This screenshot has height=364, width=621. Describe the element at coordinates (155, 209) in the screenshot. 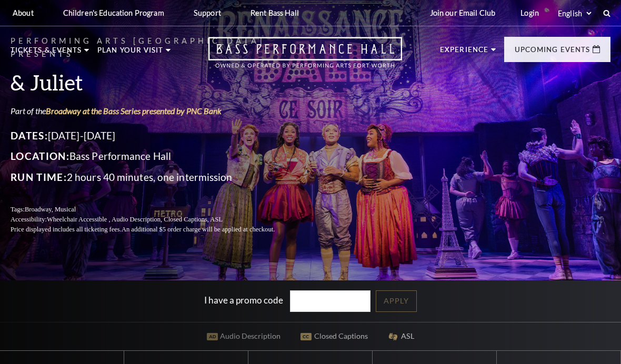

I see `p: Tags:` at that location.